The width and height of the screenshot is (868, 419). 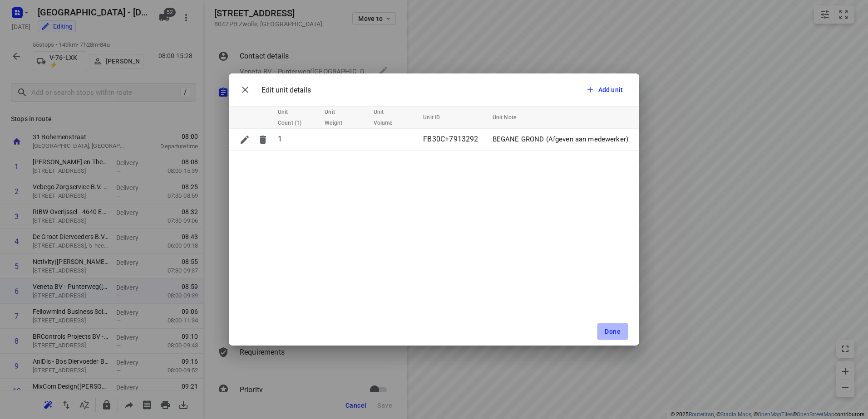 What do you see at coordinates (454, 139) in the screenshot?
I see `td: FB30C+7913292` at bounding box center [454, 139].